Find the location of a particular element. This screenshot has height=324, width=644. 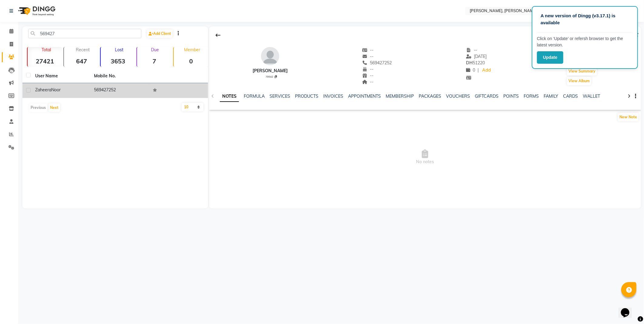

span: 51220 is located at coordinates (476, 63).